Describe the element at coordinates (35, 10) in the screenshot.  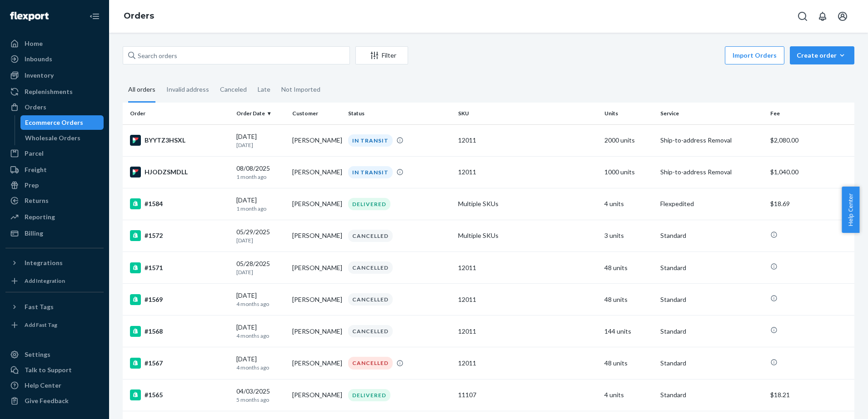
I see `span: Support` at that location.